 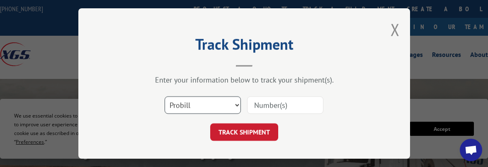 I want to click on div: Enter your information below to track your shipment(s)., so click(x=244, y=80).